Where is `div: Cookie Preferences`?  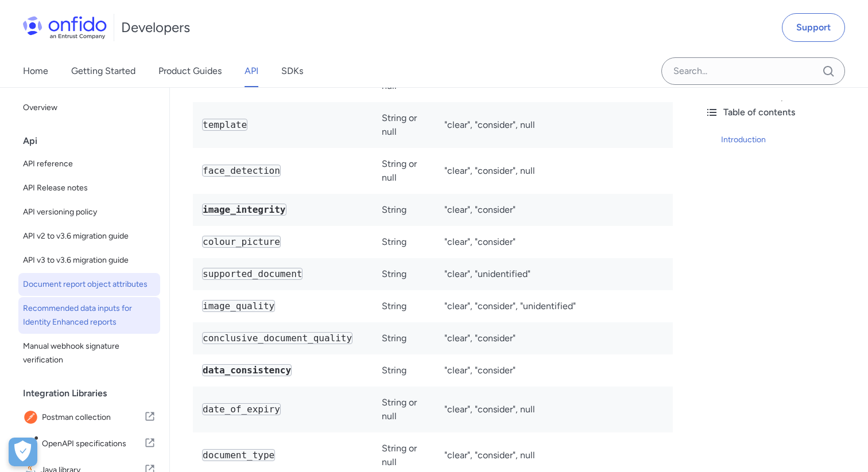 div: Cookie Preferences is located at coordinates (23, 452).